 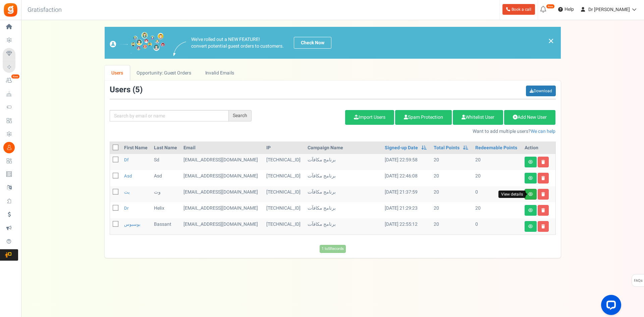 I want to click on td: subscriber, so click(x=222, y=195).